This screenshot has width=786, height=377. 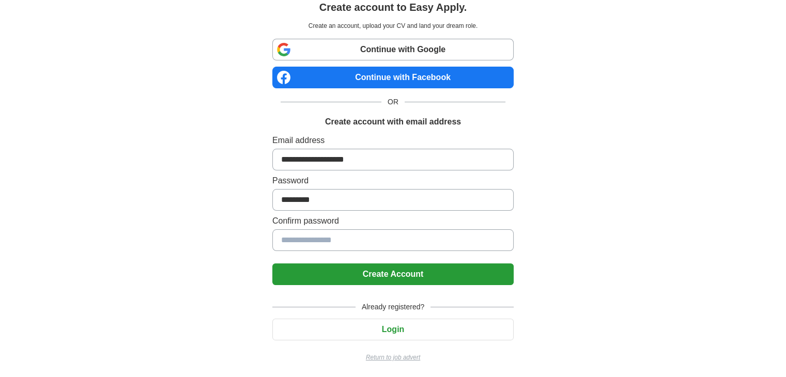 What do you see at coordinates (393, 26) in the screenshot?
I see `p: Create an account, upload your CV and land your dream role.` at bounding box center [393, 26].